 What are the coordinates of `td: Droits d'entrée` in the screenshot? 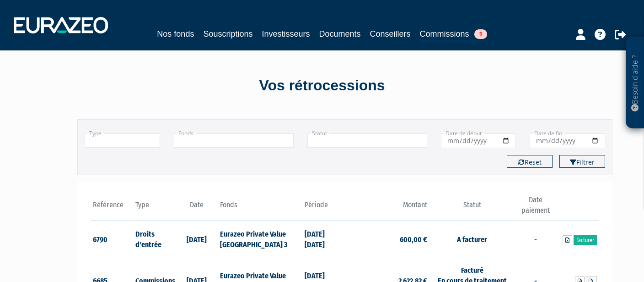 It's located at (155, 239).